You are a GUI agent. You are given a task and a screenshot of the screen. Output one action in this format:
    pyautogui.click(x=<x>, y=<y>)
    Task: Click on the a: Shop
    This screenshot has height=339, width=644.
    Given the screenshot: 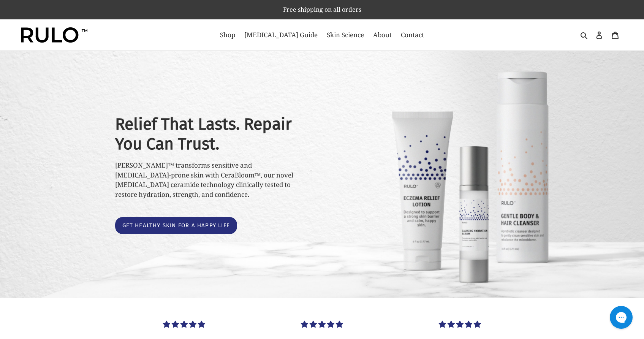 What is the action you would take?
    pyautogui.click(x=228, y=35)
    